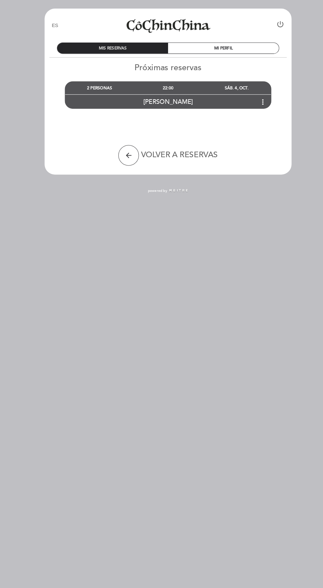 The width and height of the screenshot is (323, 588). I want to click on div: MI PERFIL, so click(215, 46).